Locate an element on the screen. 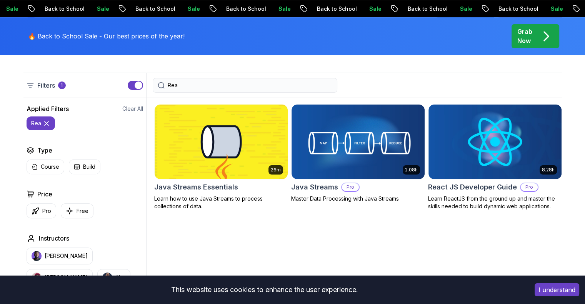 This screenshot has height=304, width=585. button: Free is located at coordinates (77, 211).